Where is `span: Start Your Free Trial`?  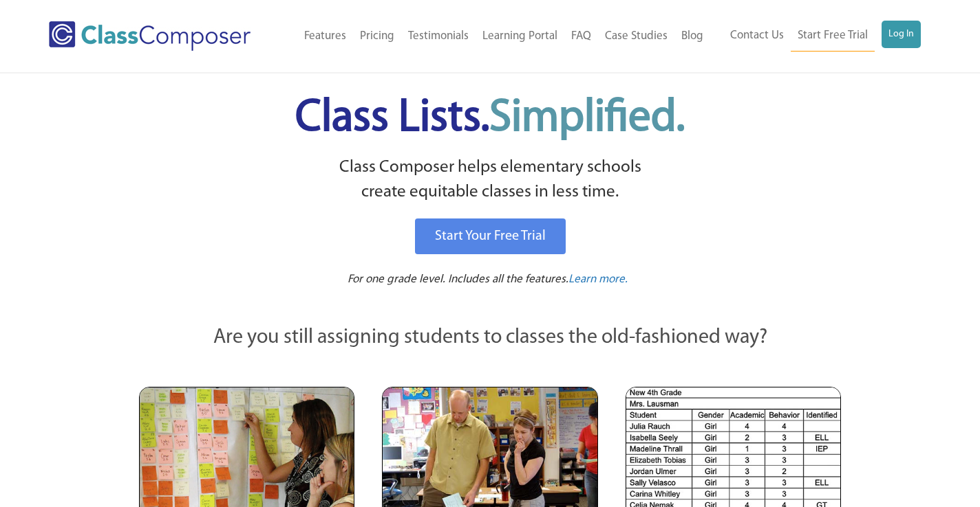
span: Start Your Free Trial is located at coordinates (490, 236).